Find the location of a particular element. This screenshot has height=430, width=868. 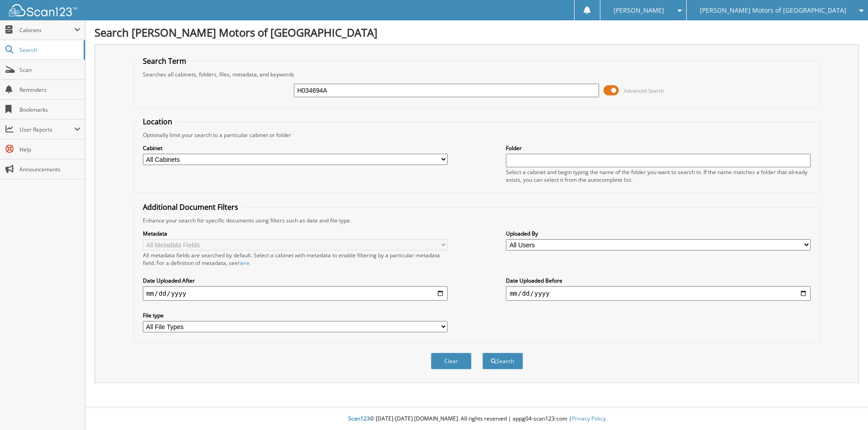

div: Optionally limit your search to a particular cabinet or folder is located at coordinates (477, 135).